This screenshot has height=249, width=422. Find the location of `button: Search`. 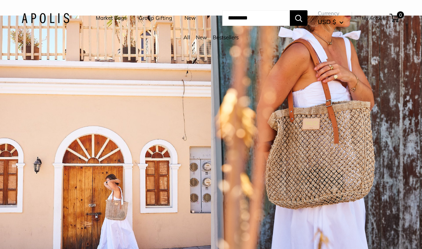

button: Search is located at coordinates (298, 18).